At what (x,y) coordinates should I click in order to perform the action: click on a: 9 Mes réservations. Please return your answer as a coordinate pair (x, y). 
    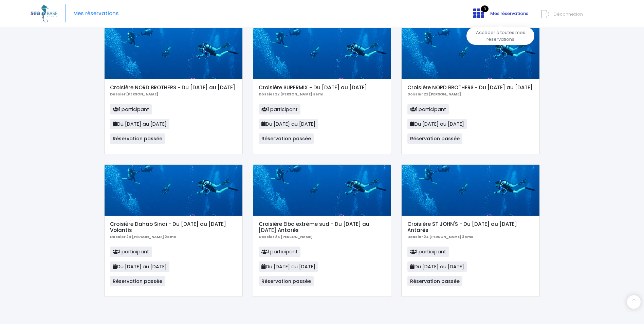
    Looking at the image, I should click on (500, 16).